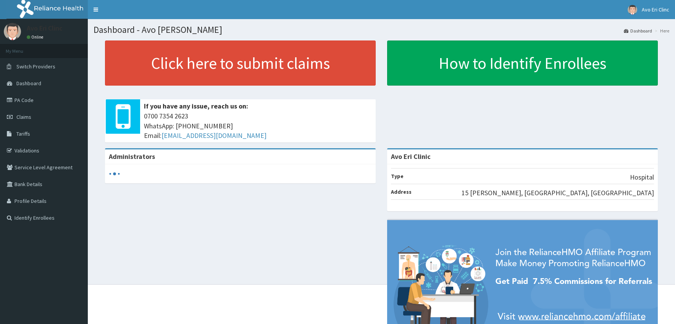  Describe the element at coordinates (397, 176) in the screenshot. I see `b: Type` at that location.